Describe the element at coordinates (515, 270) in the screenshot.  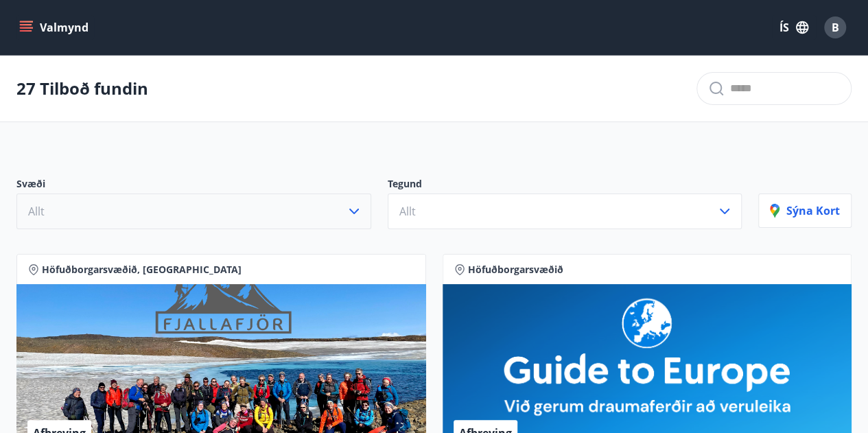
I see `span: Höfuðborgarsvæðið` at that location.